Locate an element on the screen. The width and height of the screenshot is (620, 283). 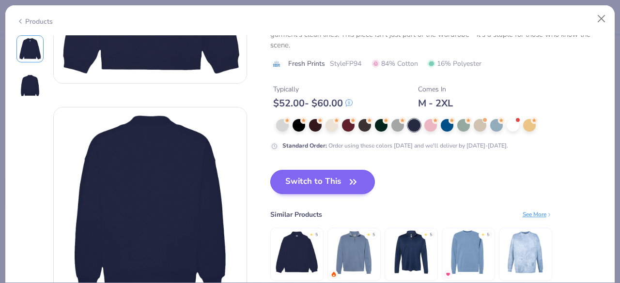
span: Fresh Prints is located at coordinates (307, 63).